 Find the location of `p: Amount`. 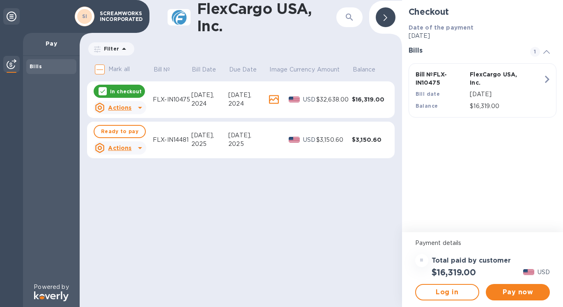

p: Amount is located at coordinates (328, 69).